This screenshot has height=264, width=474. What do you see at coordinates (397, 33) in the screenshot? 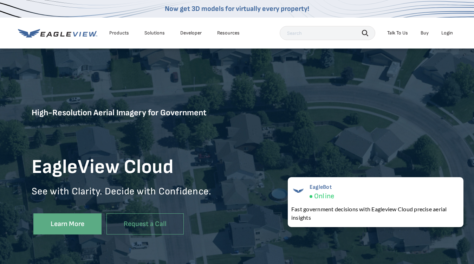
I see `div: Talk To Us` at bounding box center [397, 33].